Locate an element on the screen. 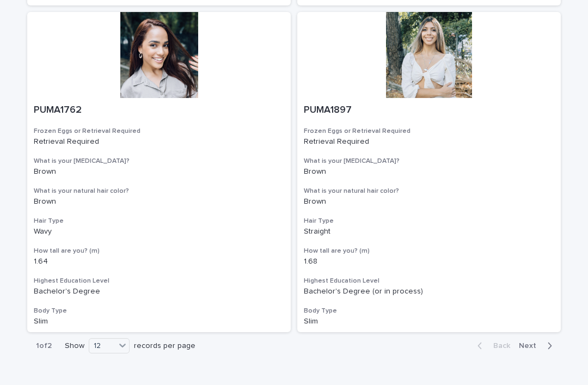 The width and height of the screenshot is (588, 385). button: Next is located at coordinates (538, 346).